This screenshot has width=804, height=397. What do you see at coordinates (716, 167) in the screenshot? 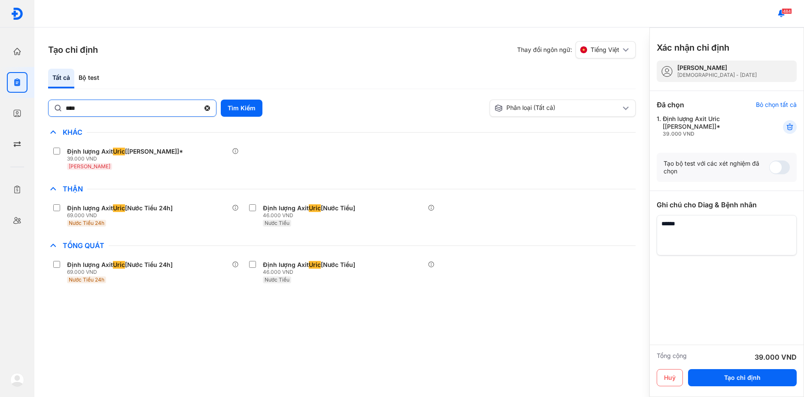
I see `div: Tạo bộ test với các xét nghiệm đã chọn` at bounding box center [716, 167].